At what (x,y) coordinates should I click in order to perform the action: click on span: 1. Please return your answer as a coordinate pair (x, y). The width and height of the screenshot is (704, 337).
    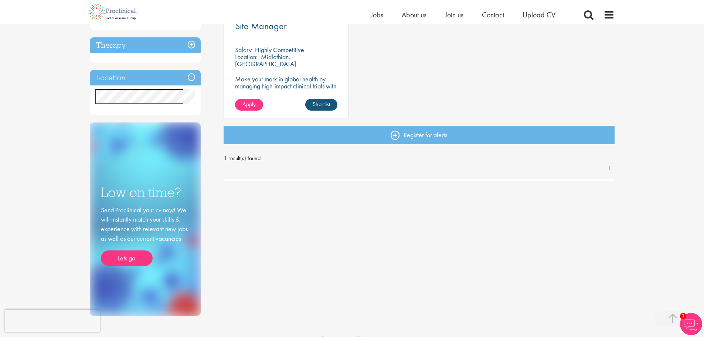
    Looking at the image, I should click on (683, 316).